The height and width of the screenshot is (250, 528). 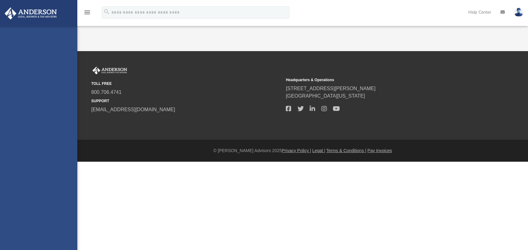 What do you see at coordinates (87, 12) in the screenshot?
I see `i: menu` at bounding box center [87, 12].